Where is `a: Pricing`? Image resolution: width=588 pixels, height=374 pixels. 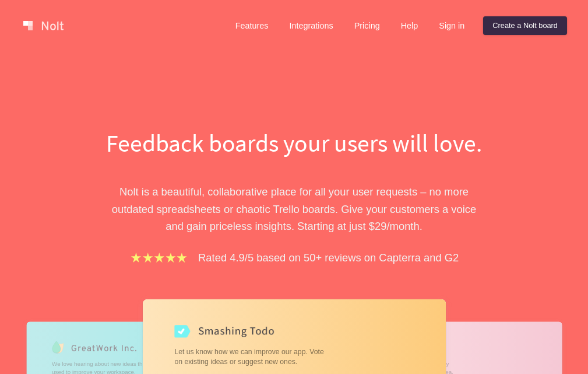
a: Pricing is located at coordinates (367, 26).